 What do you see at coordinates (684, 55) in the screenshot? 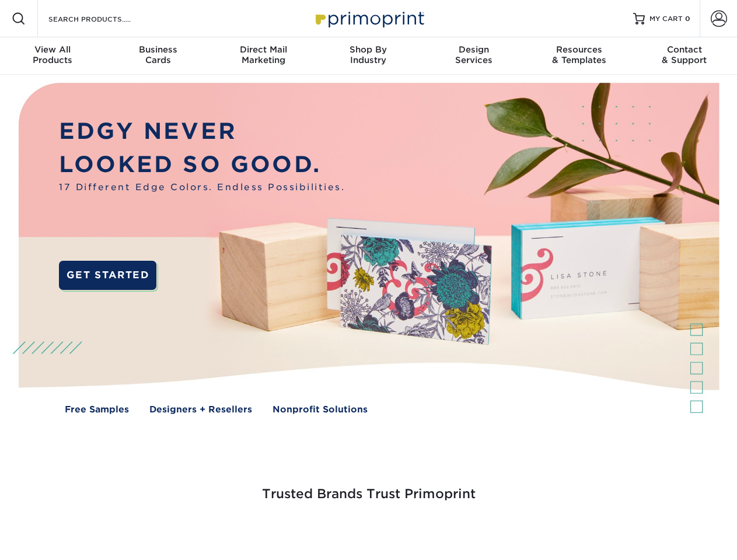
I see `div: & Support` at bounding box center [684, 55].